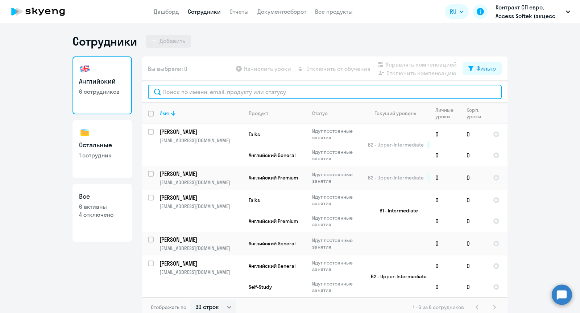 The height and width of the screenshot is (313, 580). I want to click on div: Статус, so click(319, 113).